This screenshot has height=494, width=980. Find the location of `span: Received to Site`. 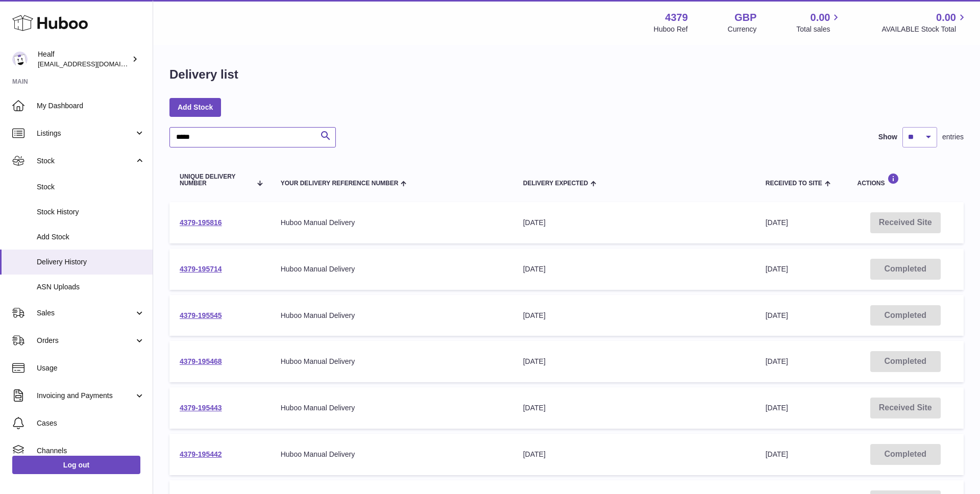

span: Received to Site is located at coordinates (794, 184).